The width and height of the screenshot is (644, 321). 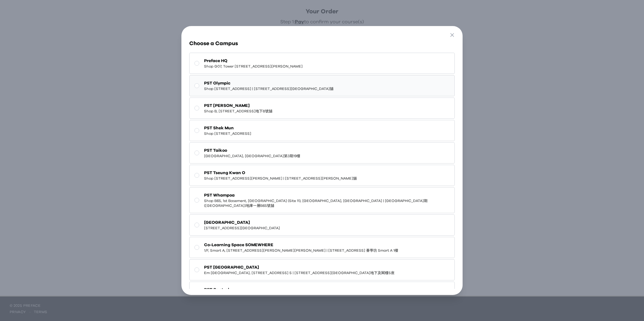 What do you see at coordinates (253, 61) in the screenshot?
I see `span: Preface HQ` at bounding box center [253, 61].